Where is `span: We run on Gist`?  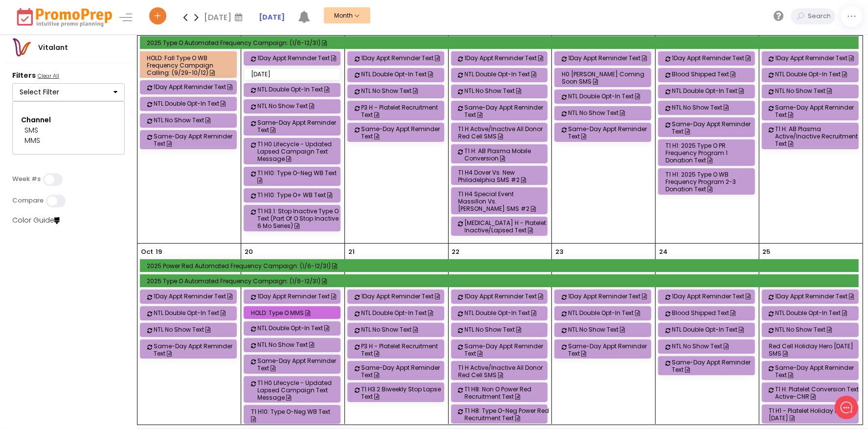
span: We run on Gist is located at coordinates (103, 345).